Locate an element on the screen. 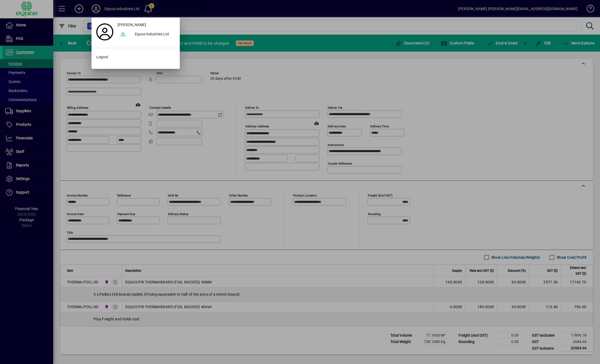 The width and height of the screenshot is (600, 364). button: Logout is located at coordinates (136, 57).